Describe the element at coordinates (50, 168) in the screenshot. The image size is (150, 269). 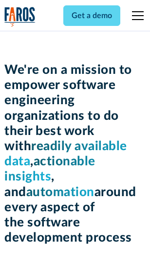
I see `span: actionable insights` at that location.